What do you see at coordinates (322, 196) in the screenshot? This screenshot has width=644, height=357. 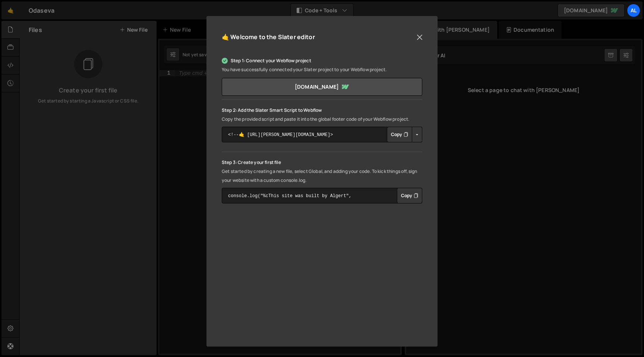 I see `textarea: console.log("%cThis site was built by Algert", "background:blue;color:#fff;padding: 8px;");` at bounding box center [322, 196].